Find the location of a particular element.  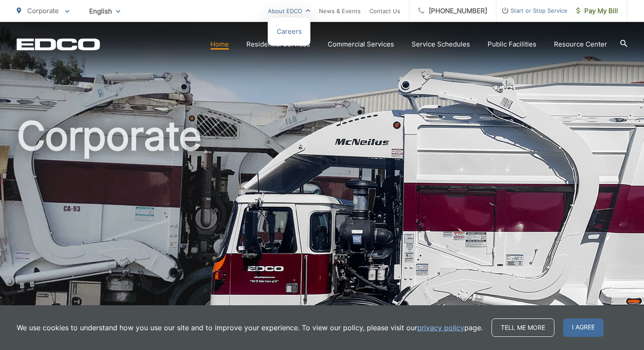

p: We use cookies to understand how you use our site and to improve your experience. To view our pol... is located at coordinates (249, 328).